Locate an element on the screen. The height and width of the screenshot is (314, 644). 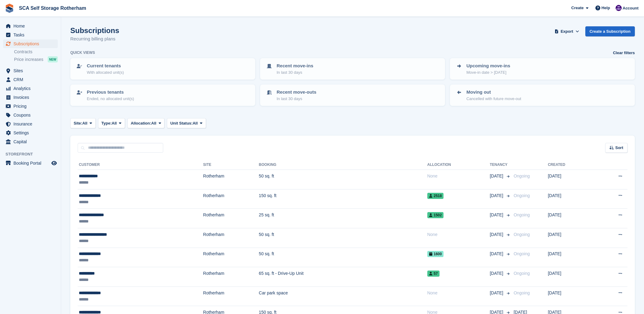
a: Recent move-outs In last 30 days is located at coordinates (353, 95).